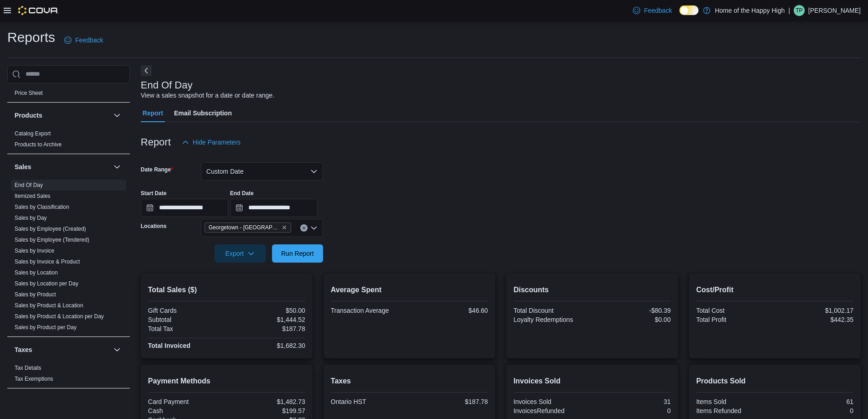  What do you see at coordinates (31, 218) in the screenshot?
I see `span: Sales by Day` at bounding box center [31, 218].